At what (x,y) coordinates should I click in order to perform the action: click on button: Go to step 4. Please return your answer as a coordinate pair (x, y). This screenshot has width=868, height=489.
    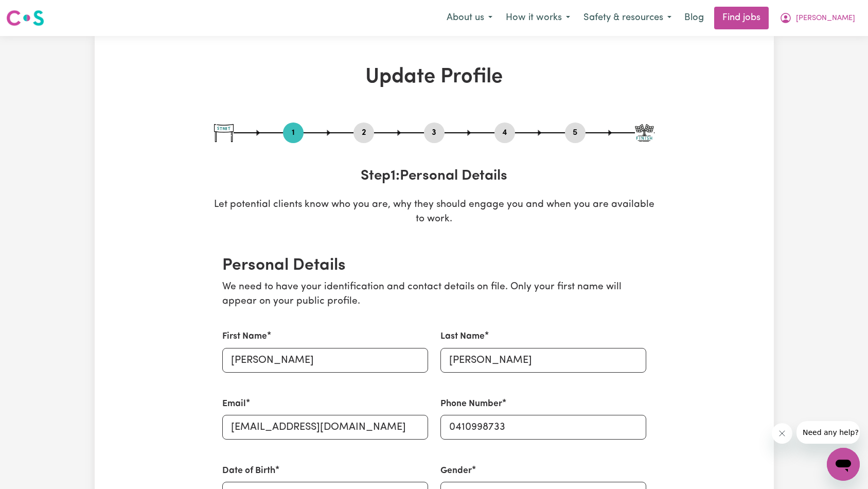
    Looking at the image, I should click on (505, 133).